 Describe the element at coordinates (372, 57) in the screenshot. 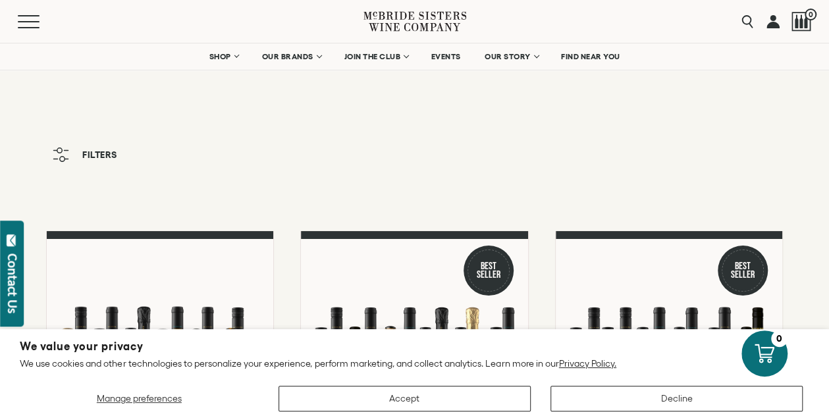

I see `span: JOIN THE CLUB` at that location.